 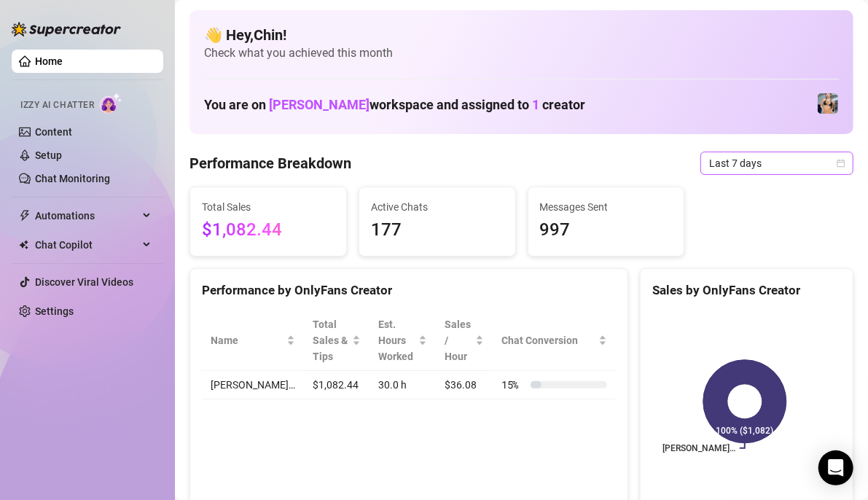 I want to click on a: Discover Viral Videos, so click(x=84, y=282).